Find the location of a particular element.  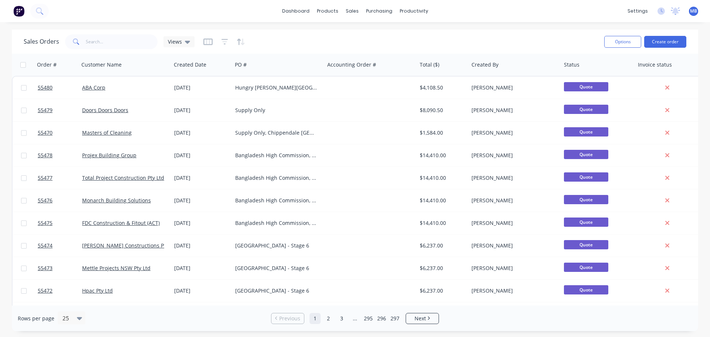

a: 55476 is located at coordinates (60, 200).